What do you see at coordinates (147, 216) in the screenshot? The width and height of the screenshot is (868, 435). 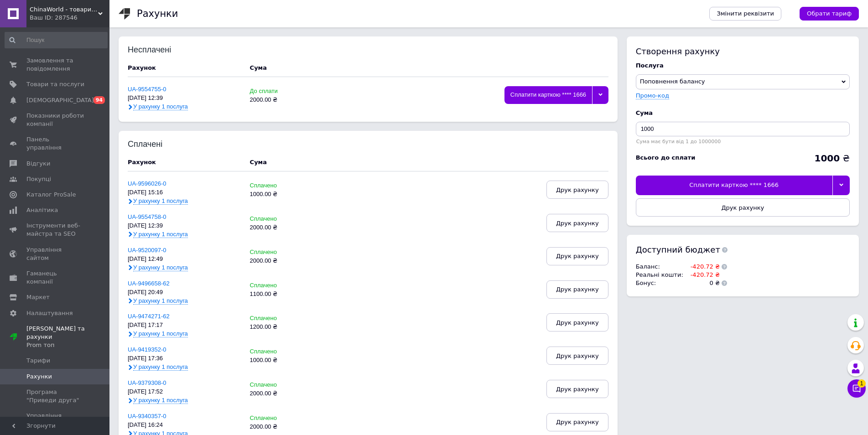 I see `a: UA-9554758-0` at bounding box center [147, 216].